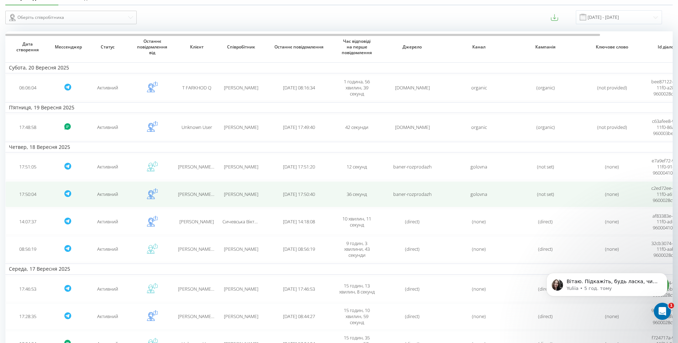 The height and width of the screenshot is (343, 678). I want to click on span: Статус, so click(107, 47).